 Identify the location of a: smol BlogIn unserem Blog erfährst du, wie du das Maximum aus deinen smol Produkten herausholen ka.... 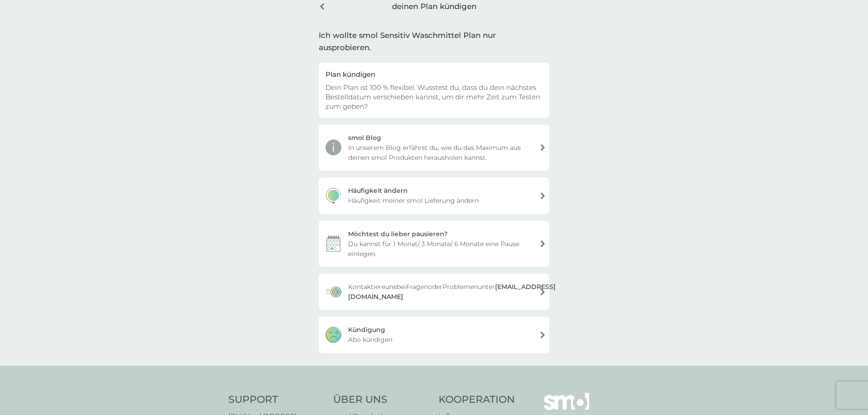
(434, 148).